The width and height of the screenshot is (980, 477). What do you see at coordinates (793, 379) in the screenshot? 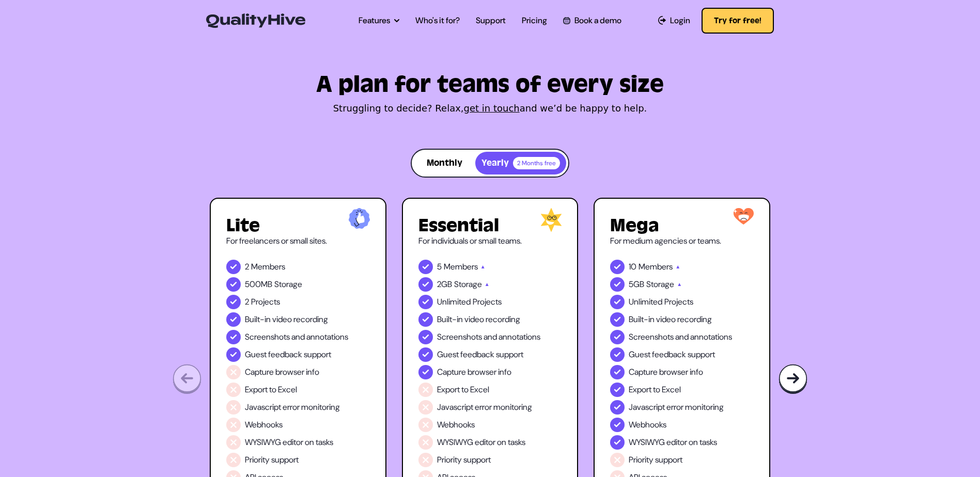
I see `img: Bug tracking tool` at bounding box center [793, 379].